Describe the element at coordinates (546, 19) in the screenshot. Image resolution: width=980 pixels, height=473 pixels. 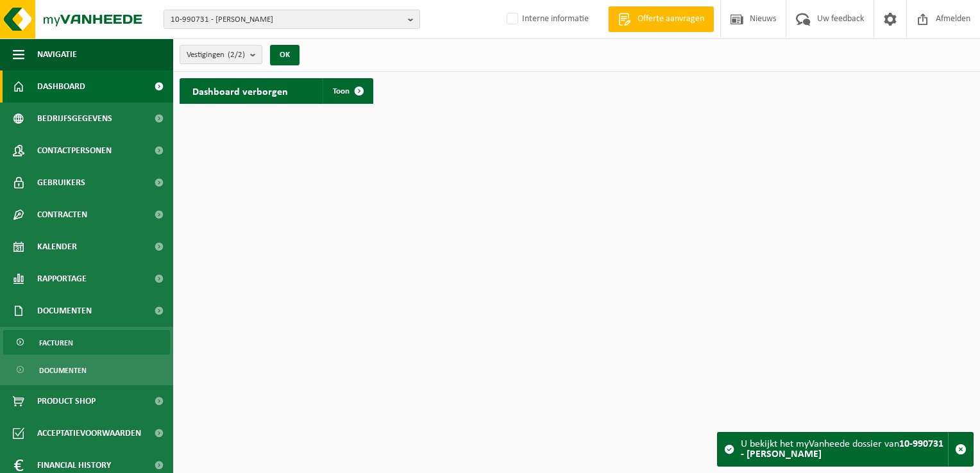
I see `label: Interne informatie` at that location.